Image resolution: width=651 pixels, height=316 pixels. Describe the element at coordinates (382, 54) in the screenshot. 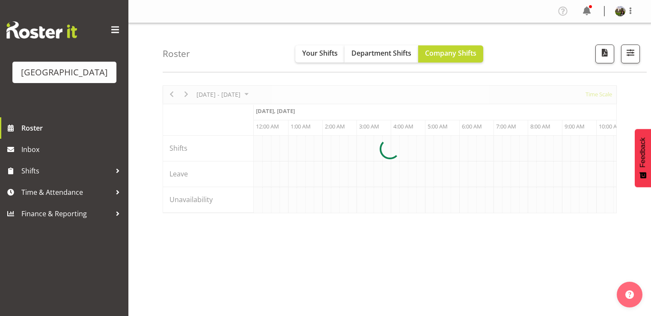

I see `button: Department Shifts` at that location.